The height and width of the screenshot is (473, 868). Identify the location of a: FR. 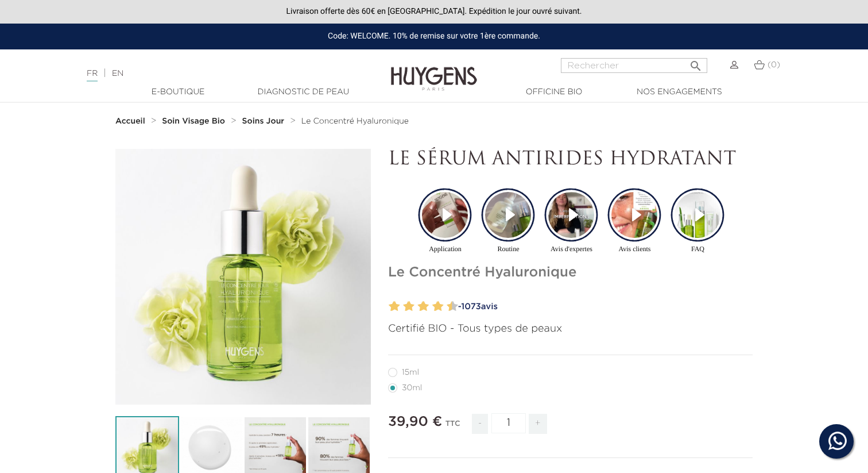
(92, 75).